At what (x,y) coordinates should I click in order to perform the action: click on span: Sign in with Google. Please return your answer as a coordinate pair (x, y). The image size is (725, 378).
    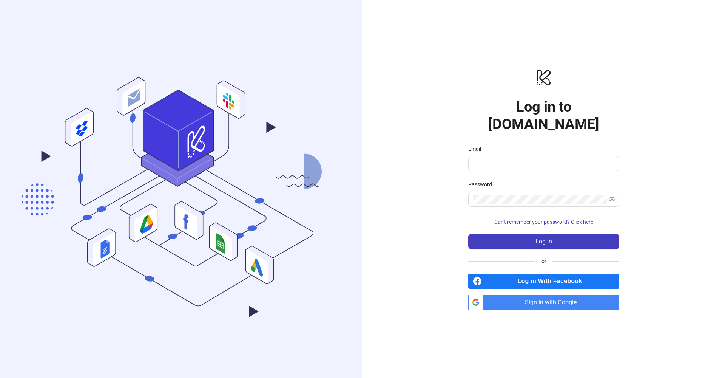
    Looking at the image, I should click on (553, 302).